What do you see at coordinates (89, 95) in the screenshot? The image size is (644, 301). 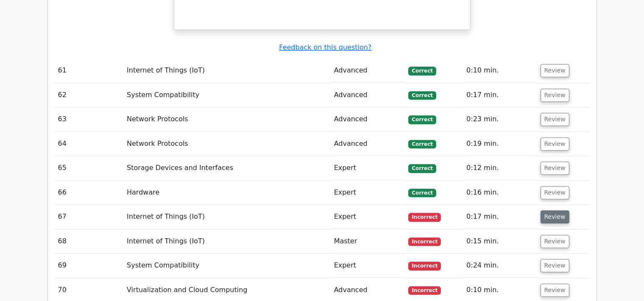 I see `td: 62` at bounding box center [89, 95].